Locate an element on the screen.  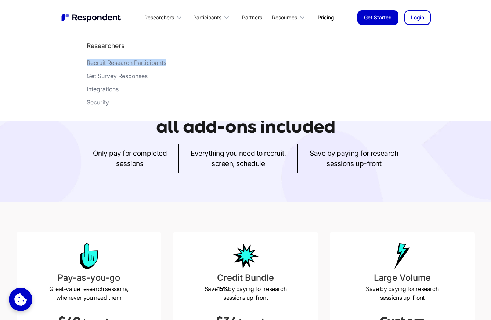
h3: Pay-as-you-go is located at coordinates (89, 278).